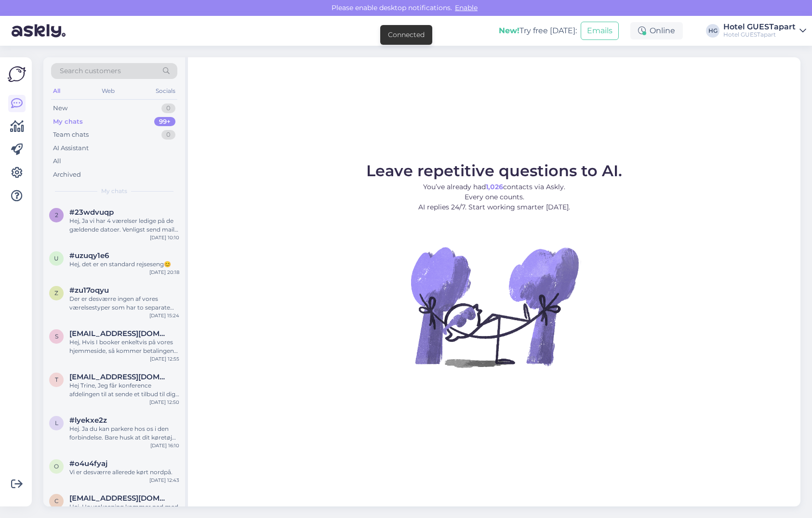 The image size is (812, 518). I want to click on span: c, so click(56, 501).